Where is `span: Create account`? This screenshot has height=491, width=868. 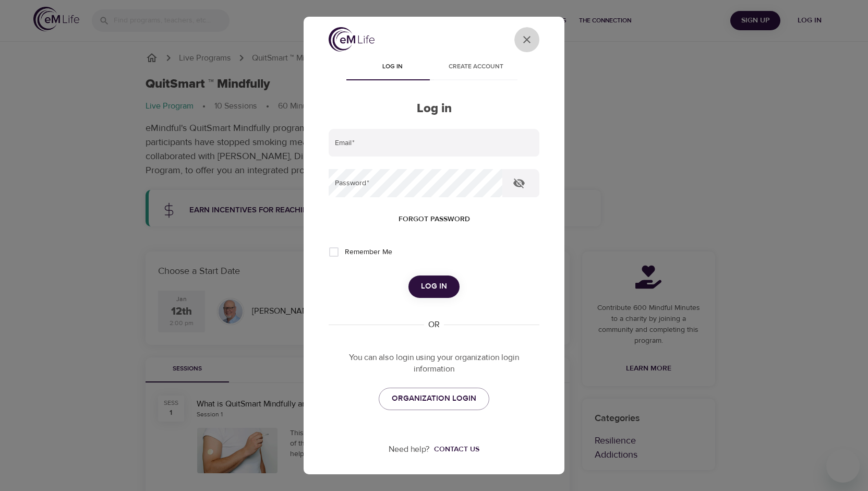 span: Create account is located at coordinates (476, 67).